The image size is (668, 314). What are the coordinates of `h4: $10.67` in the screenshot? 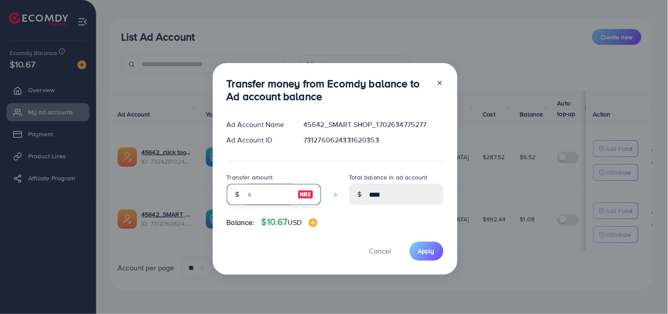 It's located at (289, 221).